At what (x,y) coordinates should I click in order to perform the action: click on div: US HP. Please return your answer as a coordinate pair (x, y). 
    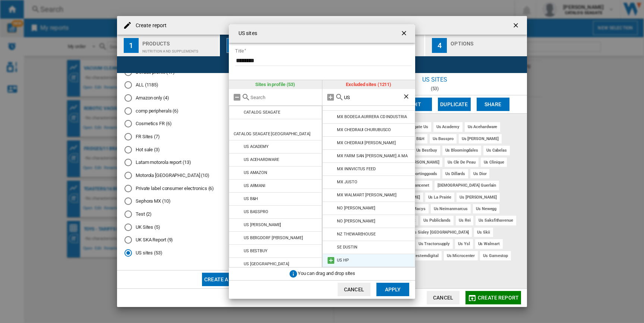
    Looking at the image, I should click on (343, 260).